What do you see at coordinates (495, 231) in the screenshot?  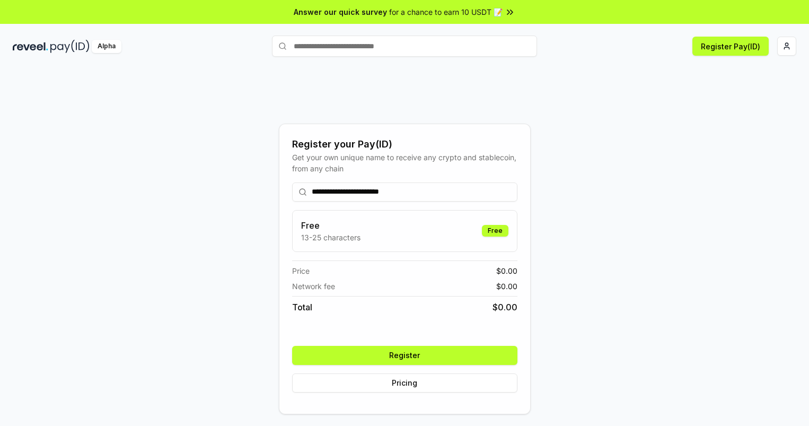 I see `div: Free` at bounding box center [495, 231].